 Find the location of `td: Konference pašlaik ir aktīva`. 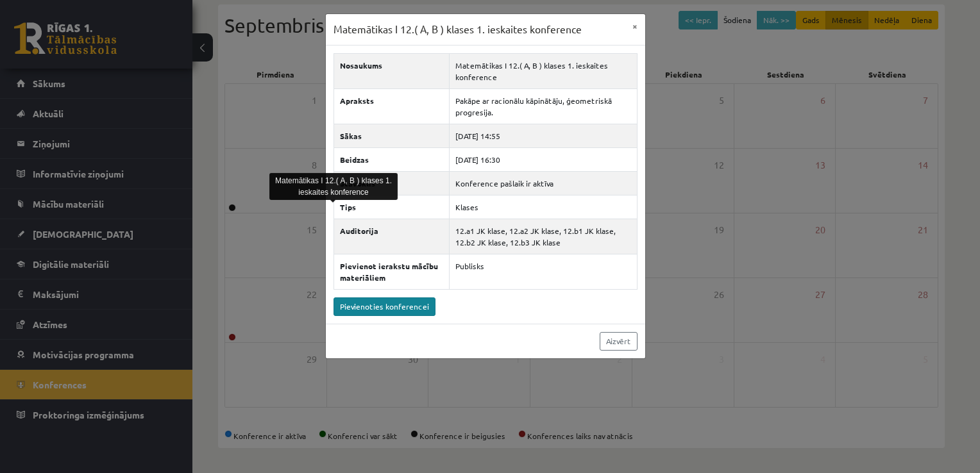

td: Konference pašlaik ir aktīva is located at coordinates (543, 182).